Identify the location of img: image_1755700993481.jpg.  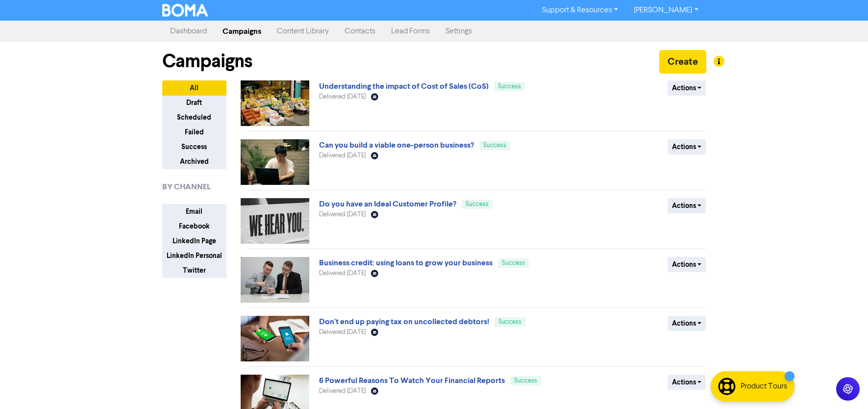
(275, 279).